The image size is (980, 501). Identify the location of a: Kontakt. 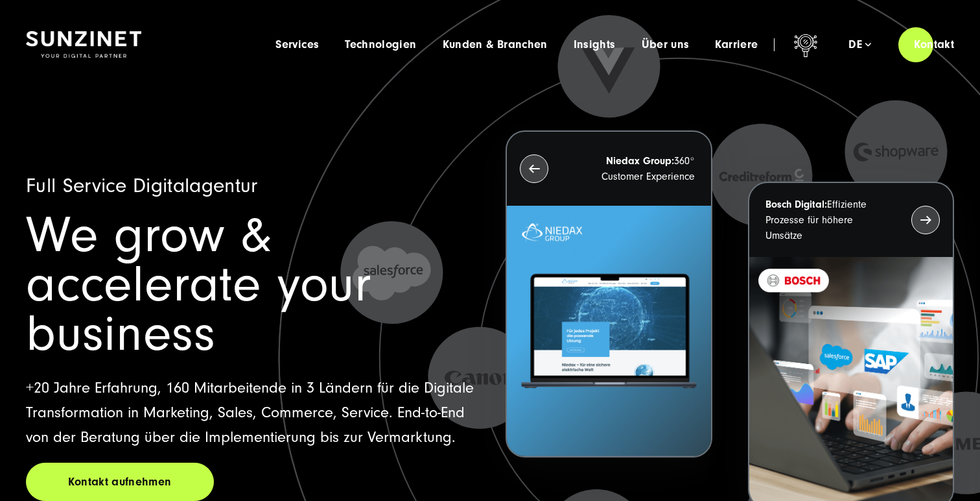
(934, 44).